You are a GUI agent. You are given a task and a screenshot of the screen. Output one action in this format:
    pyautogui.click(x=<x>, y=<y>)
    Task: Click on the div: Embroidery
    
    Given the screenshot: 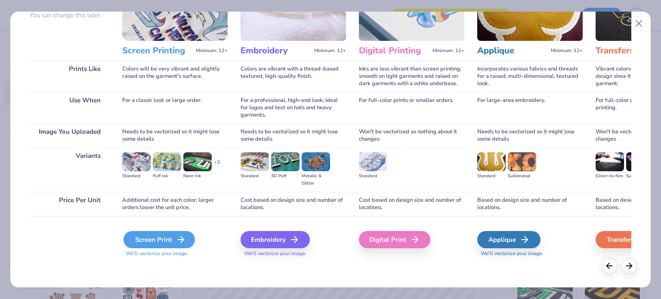 What is the action you would take?
    pyautogui.click(x=275, y=240)
    